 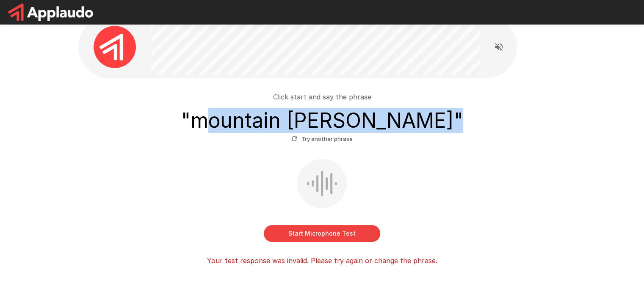 What do you see at coordinates (322, 234) in the screenshot?
I see `button: Start Microphone Test` at bounding box center [322, 234].